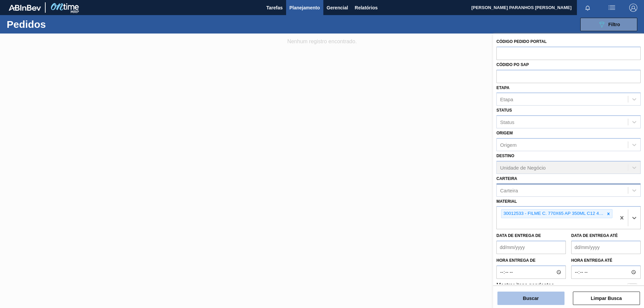  What do you see at coordinates (525, 286) in the screenshot?
I see `label: Mostrar itens pendentes` at bounding box center [525, 286].